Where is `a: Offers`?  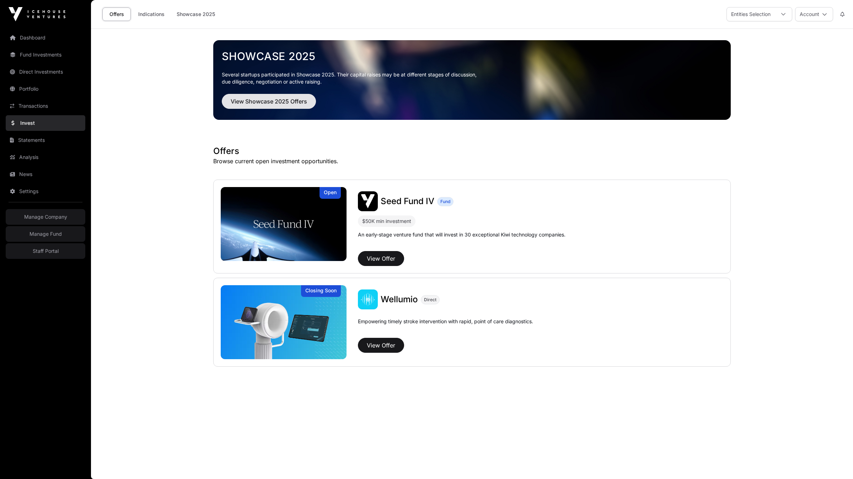
a: Offers is located at coordinates (117, 14).